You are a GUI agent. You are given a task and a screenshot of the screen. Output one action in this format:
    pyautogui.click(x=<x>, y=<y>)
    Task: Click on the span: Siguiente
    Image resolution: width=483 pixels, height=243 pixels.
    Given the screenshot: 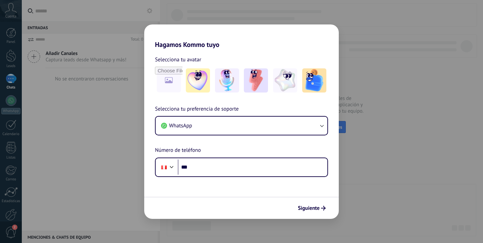 What is the action you would take?
    pyautogui.click(x=308, y=208)
    